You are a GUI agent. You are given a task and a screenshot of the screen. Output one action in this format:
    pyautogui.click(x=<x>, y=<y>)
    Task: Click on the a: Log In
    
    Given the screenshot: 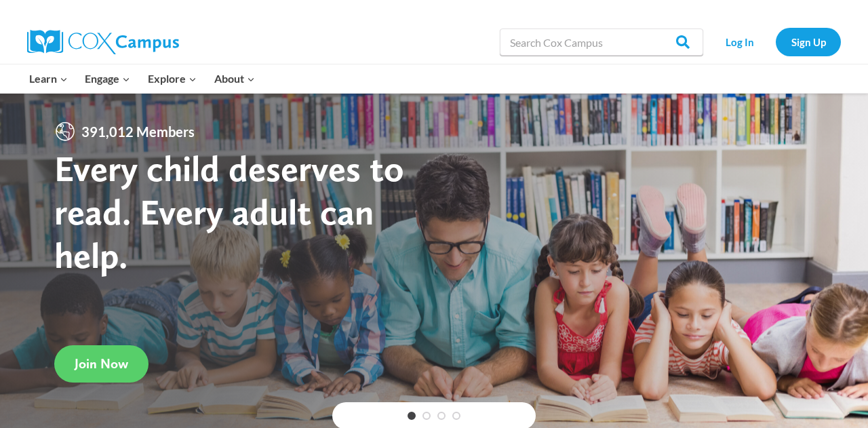 What is the action you would take?
    pyautogui.click(x=740, y=41)
    